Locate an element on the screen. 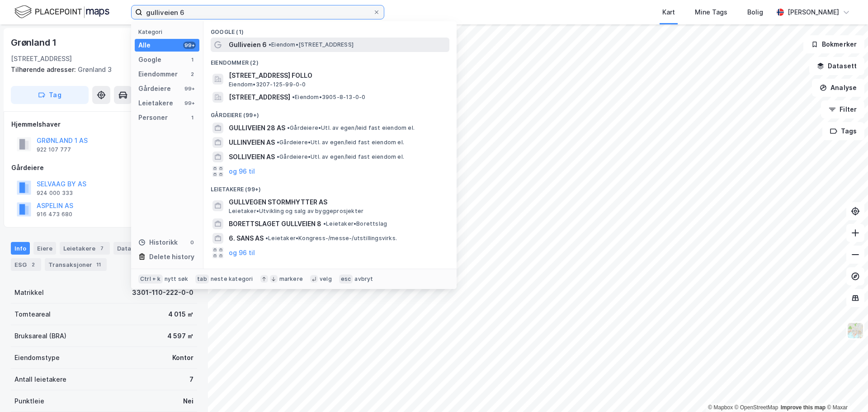  span: Gulliveien 6 is located at coordinates (248, 45).